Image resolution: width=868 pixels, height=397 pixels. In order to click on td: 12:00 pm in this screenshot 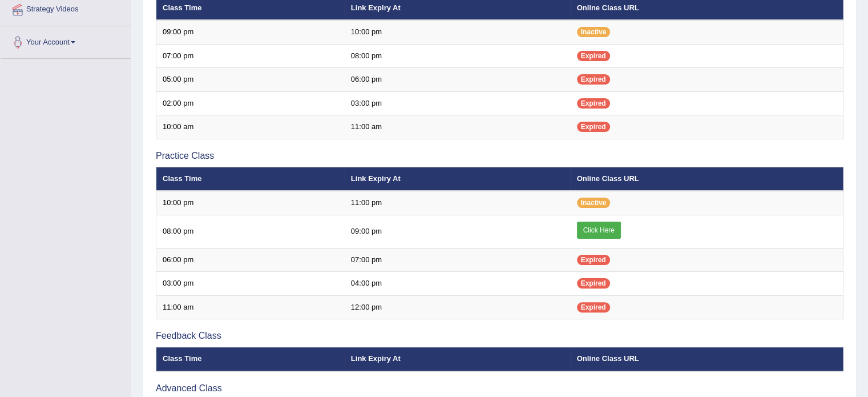, I will do `click(458, 307)`.